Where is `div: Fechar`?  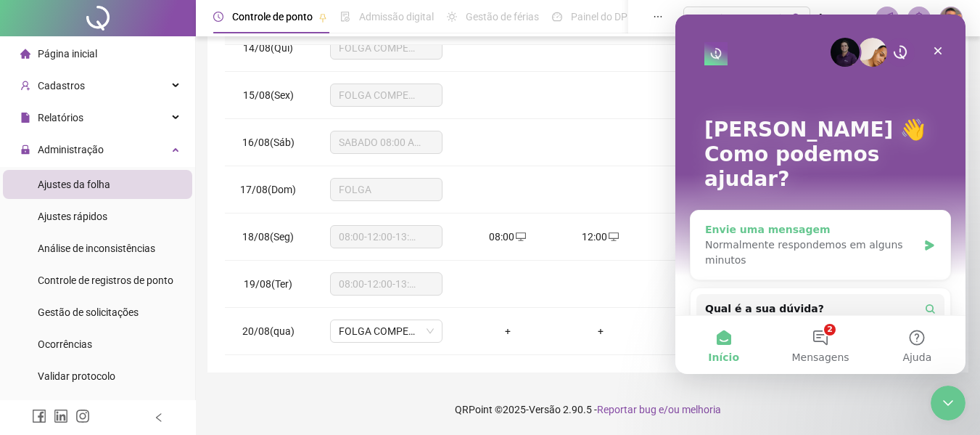 div: Fechar is located at coordinates (263, 36).